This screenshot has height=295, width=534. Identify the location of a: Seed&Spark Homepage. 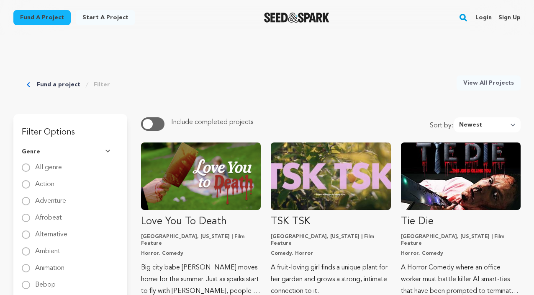
(297, 18).